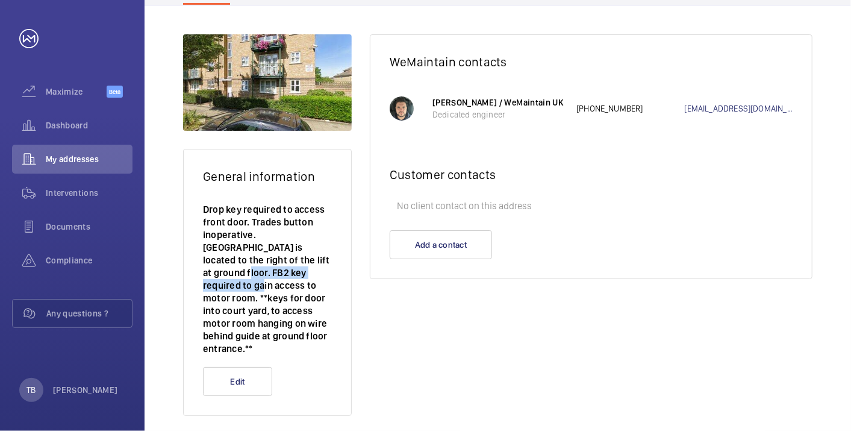  Describe the element at coordinates (76, 92) in the screenshot. I see `span: Maximize` at that location.